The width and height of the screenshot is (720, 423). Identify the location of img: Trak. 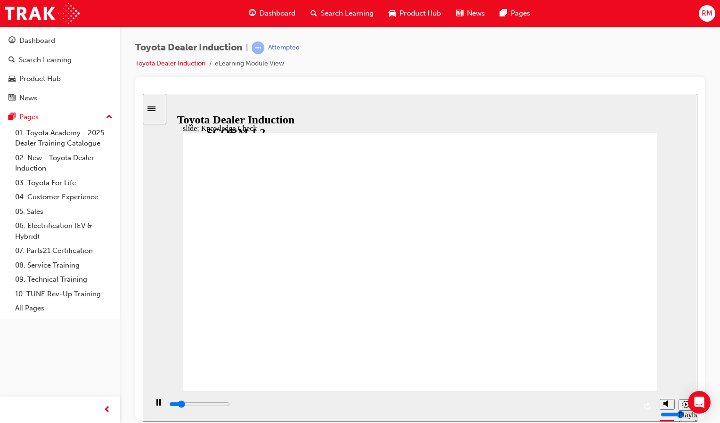
(42, 13).